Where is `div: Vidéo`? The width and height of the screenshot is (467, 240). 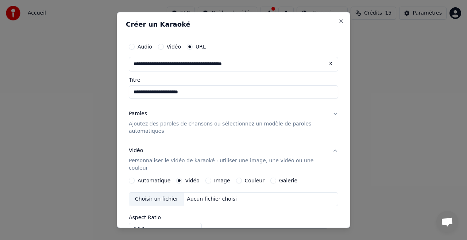
div: Vidéo is located at coordinates (228, 160).